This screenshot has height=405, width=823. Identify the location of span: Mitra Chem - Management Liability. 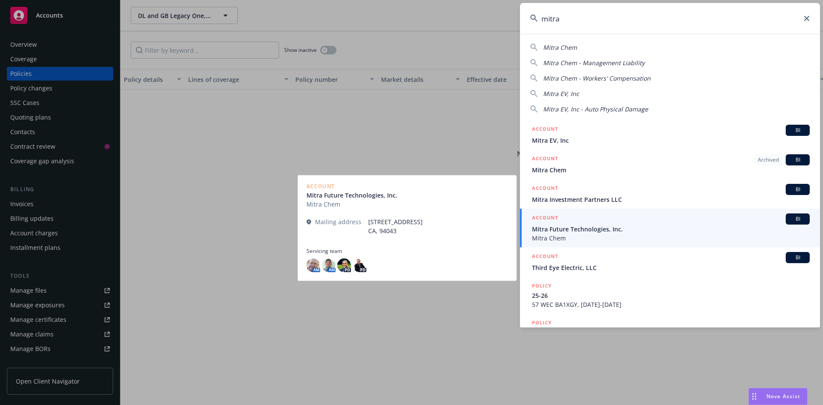
(594, 63).